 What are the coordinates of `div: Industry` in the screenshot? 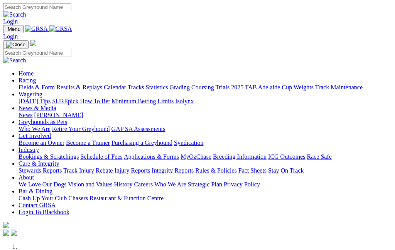 It's located at (205, 157).